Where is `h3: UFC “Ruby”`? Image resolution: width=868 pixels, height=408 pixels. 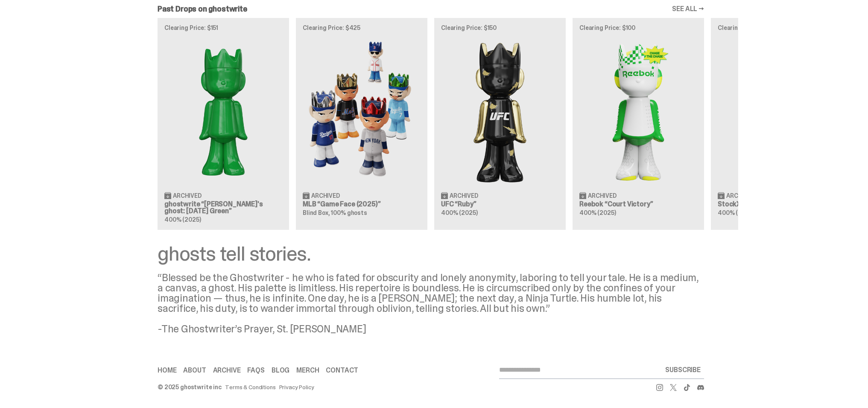
h3: UFC “Ruby” is located at coordinates (500, 204).